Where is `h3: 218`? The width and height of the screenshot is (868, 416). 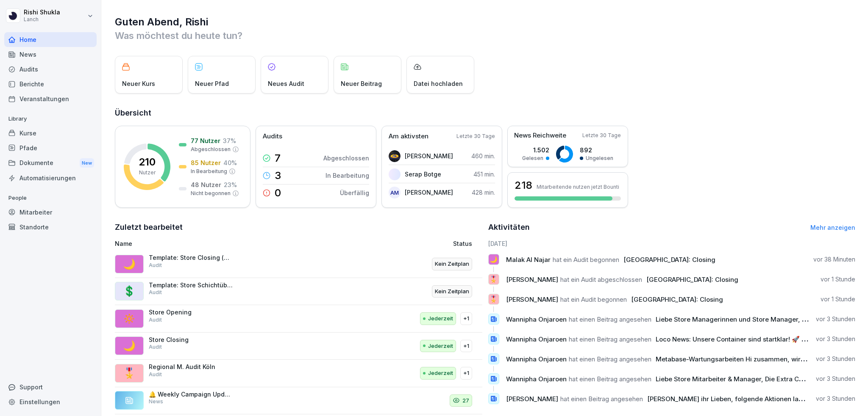 h3: 218 is located at coordinates (524, 185).